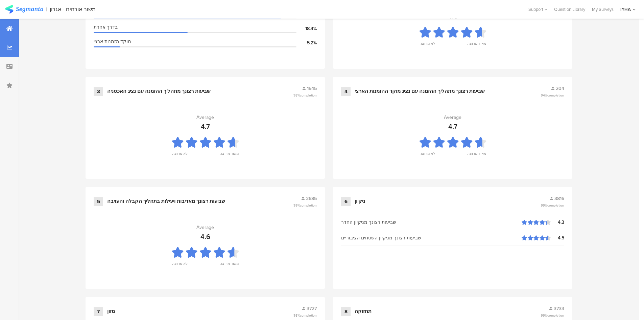  What do you see at coordinates (306, 28) in the screenshot?
I see `div: 18.4%` at bounding box center [306, 28].